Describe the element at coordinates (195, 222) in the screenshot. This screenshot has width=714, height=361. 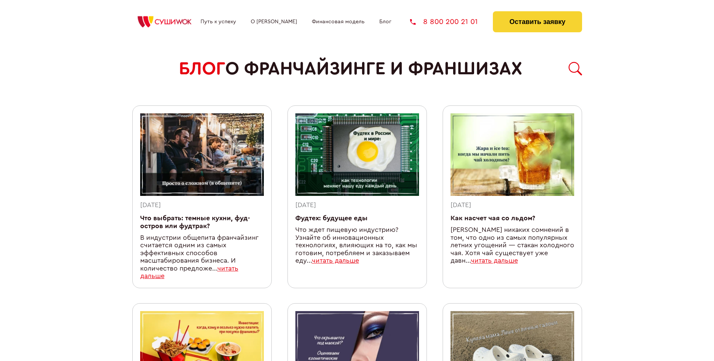
I see `a: Что выбрать: темные кухни, фуд-остров или фудтрак?` at that location.